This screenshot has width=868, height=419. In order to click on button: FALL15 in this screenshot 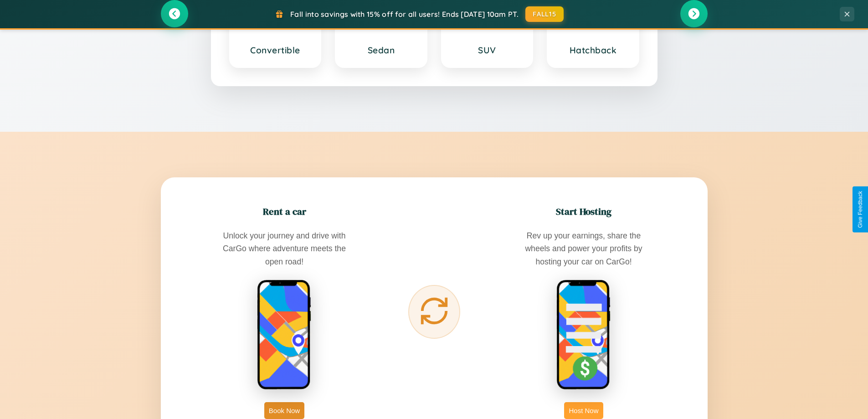, I will do `click(545, 14)`.